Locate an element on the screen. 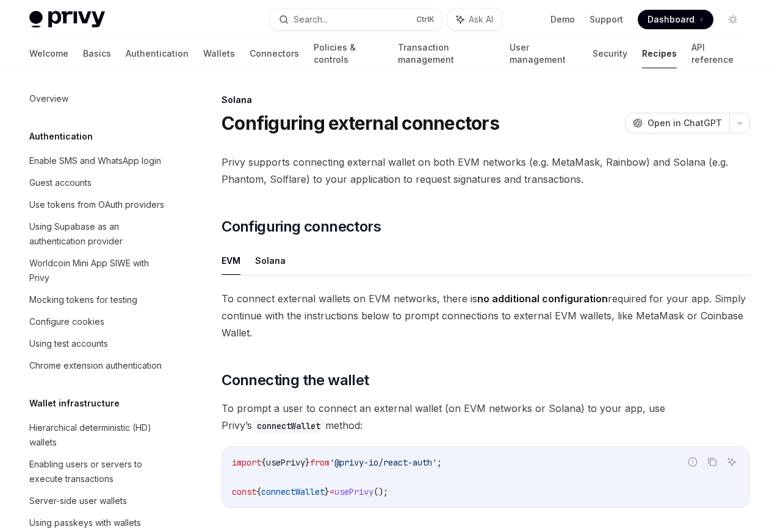 This screenshot has width=772, height=532. button: Copy the contents from the code block is located at coordinates (712, 462).